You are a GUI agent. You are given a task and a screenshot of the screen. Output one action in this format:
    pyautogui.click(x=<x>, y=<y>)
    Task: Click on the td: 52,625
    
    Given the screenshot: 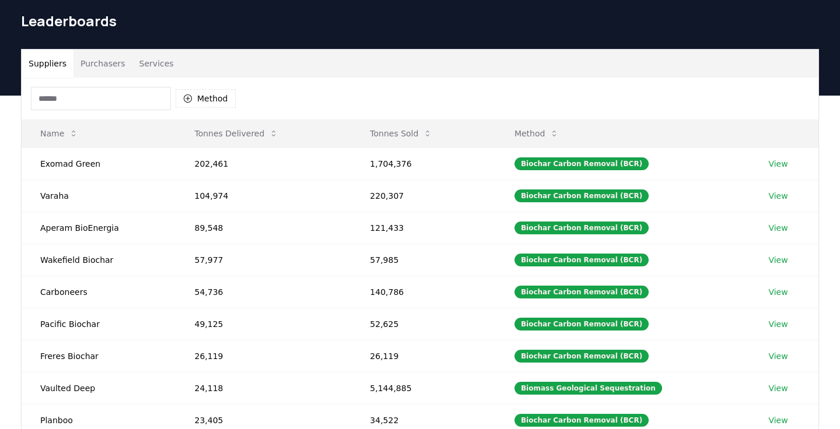 What is the action you would take?
    pyautogui.click(x=423, y=324)
    